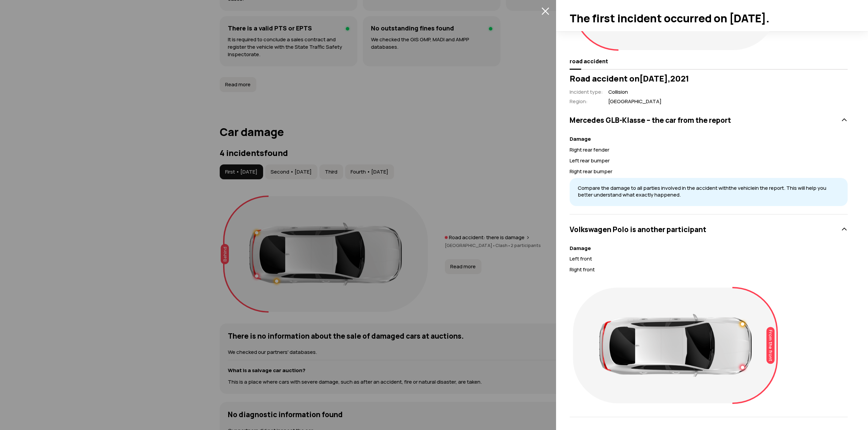  Describe the element at coordinates (618, 92) in the screenshot. I see `font: Collision` at that location.